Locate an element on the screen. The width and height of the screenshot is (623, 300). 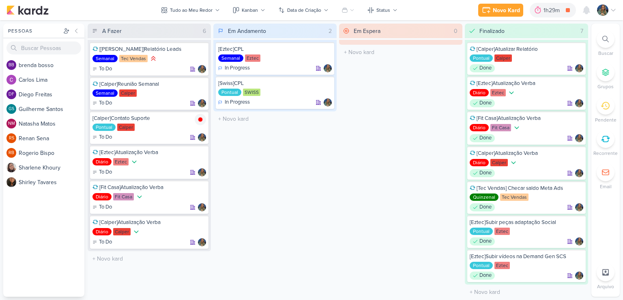
div: [Tec Vendas]Relatório Leads is located at coordinates (149, 49).